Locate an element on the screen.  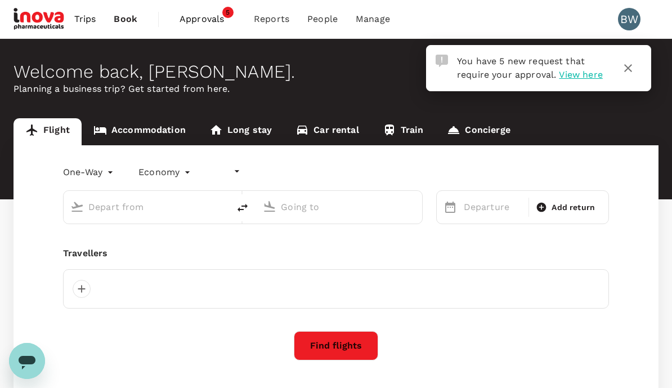
span: Manage is located at coordinates (373, 19).